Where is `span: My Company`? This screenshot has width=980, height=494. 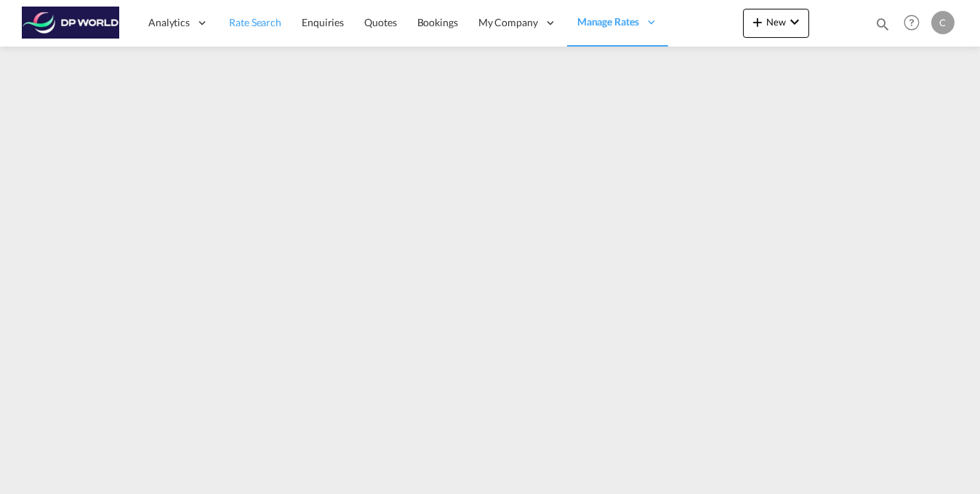
span: My Company is located at coordinates (508, 22).